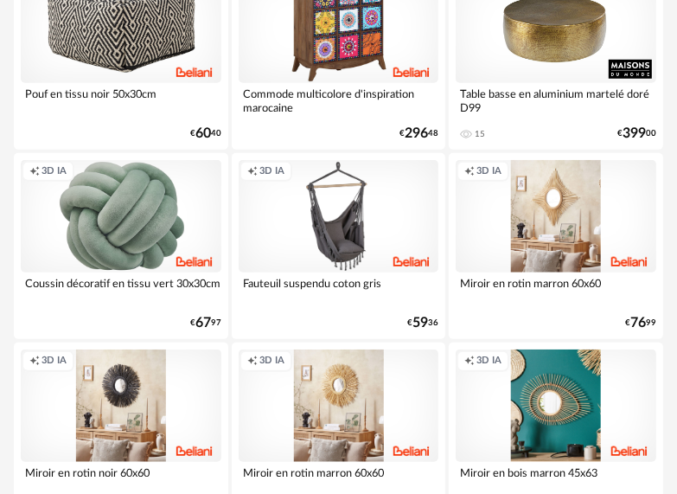 This screenshot has width=677, height=494. I want to click on div: Commode multicolore d'inspiration marocaine, so click(339, 100).